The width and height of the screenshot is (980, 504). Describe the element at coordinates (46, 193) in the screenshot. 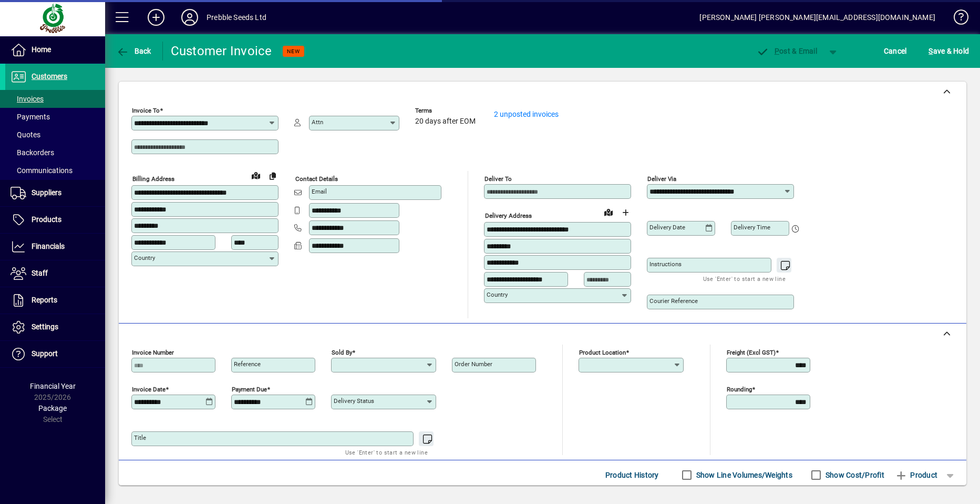

I see `span: Suppliers` at that location.